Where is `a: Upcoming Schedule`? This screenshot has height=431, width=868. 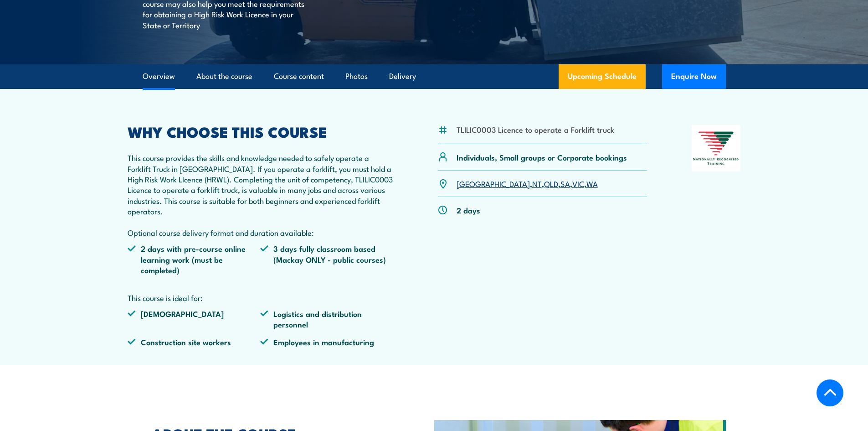
a: Upcoming Schedule is located at coordinates (602, 77).